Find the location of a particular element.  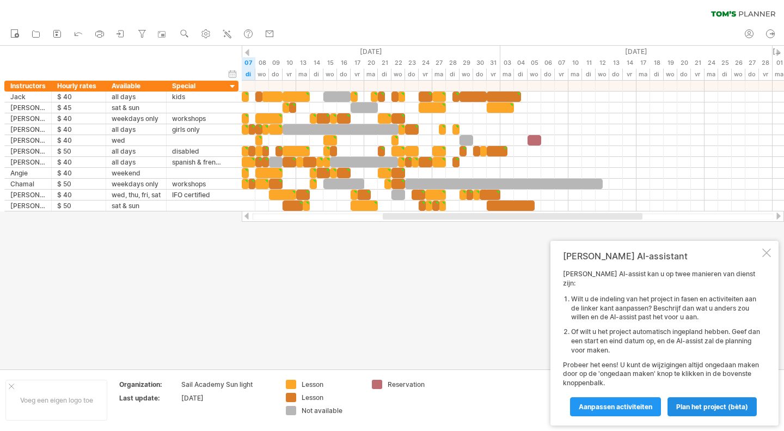

a: Plan het project (bèta) is located at coordinates (713, 406).